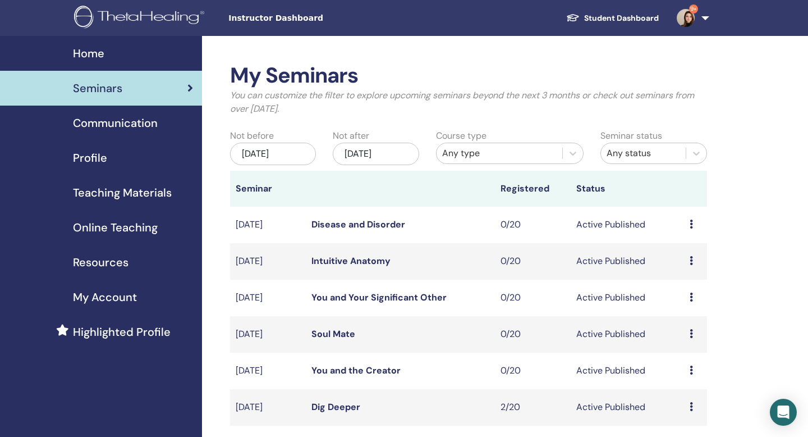  What do you see at coordinates (313, 18) in the screenshot?
I see `span: Instructor Dashboard` at bounding box center [313, 18].